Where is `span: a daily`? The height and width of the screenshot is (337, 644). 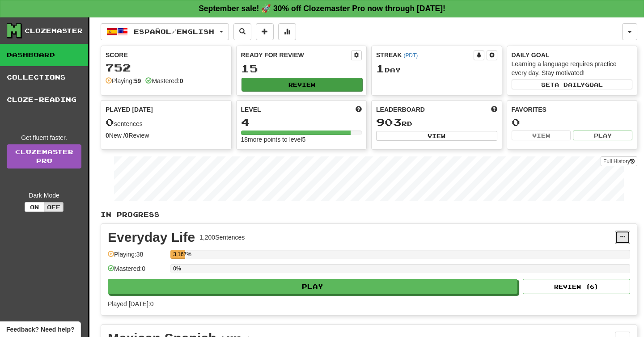 span: a daily is located at coordinates (570, 85).